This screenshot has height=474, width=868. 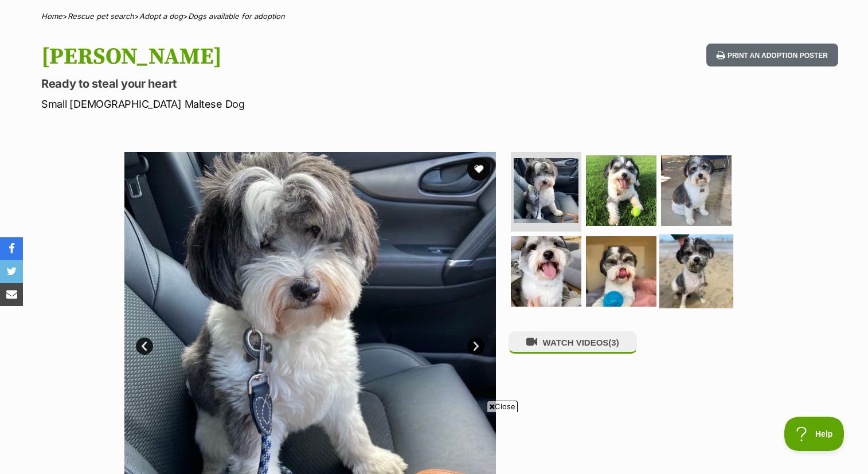 What do you see at coordinates (101, 16) in the screenshot?
I see `a: Rescue pet search` at bounding box center [101, 16].